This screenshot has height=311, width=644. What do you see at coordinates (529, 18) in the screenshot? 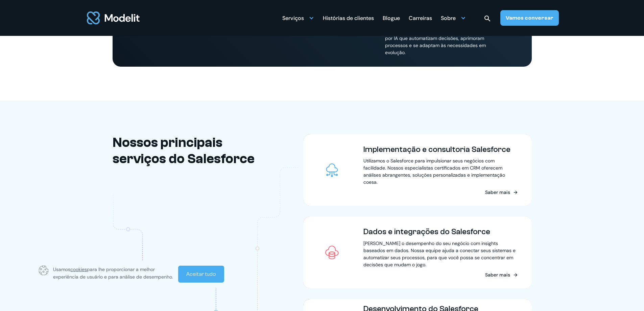
I see `font: Vamos conversar` at bounding box center [529, 18].